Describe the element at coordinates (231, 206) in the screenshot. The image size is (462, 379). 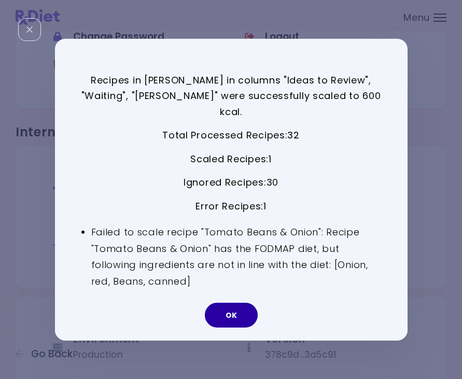
I see `p: Error Recipes : 1` at that location.